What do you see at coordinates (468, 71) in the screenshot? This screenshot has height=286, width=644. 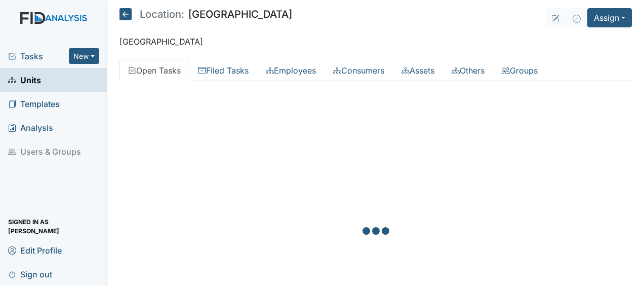 I see `a: Others` at bounding box center [468, 71].